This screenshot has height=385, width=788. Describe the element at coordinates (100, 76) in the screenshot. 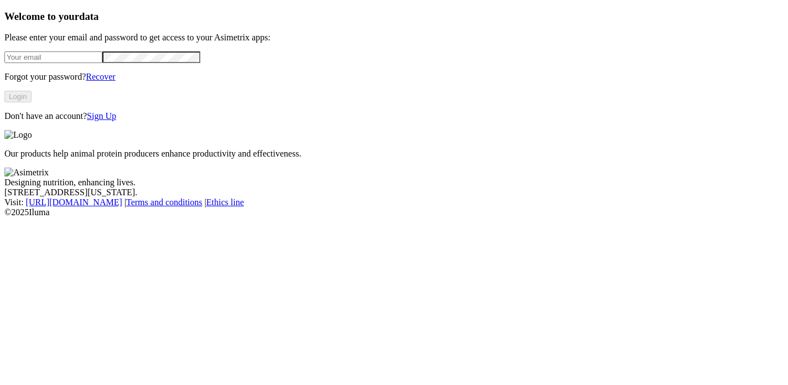

I see `a: Recover` at that location.